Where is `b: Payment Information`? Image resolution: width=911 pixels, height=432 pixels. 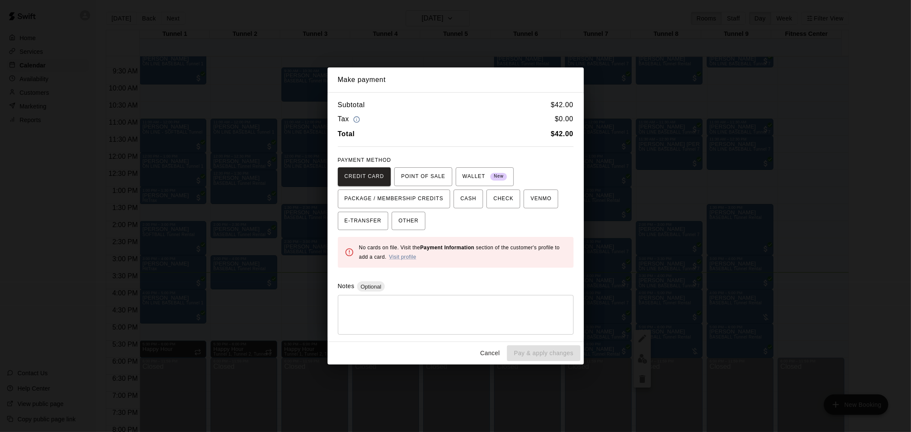 b: Payment Information is located at coordinates (447, 248).